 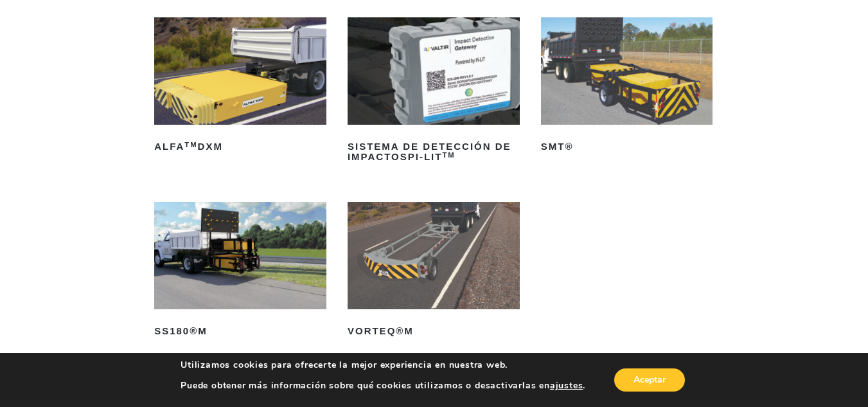 What do you see at coordinates (169, 146) in the screenshot?
I see `font: ALFA` at bounding box center [169, 146].